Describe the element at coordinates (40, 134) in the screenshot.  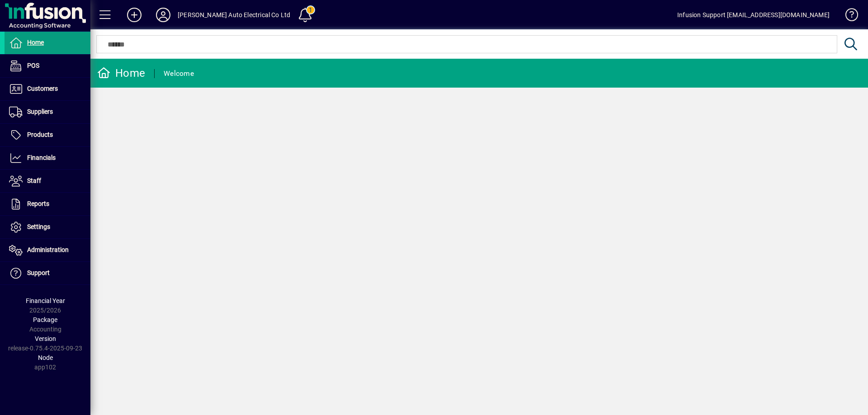
I see `span: Products` at that location.